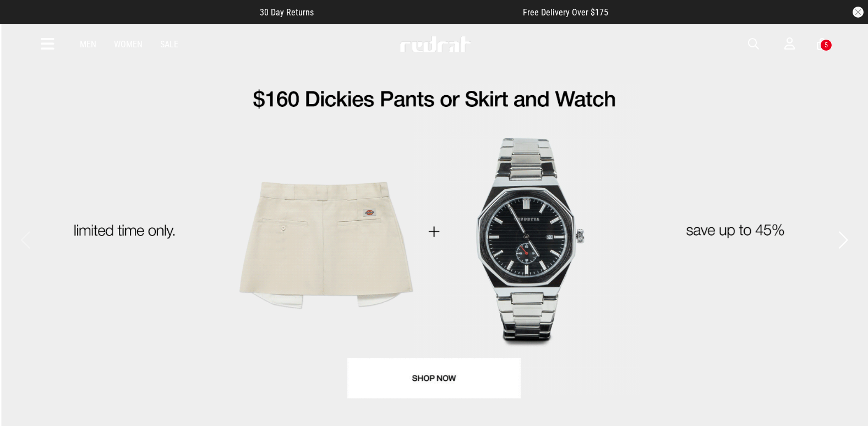 This screenshot has width=868, height=426. I want to click on span: 30 Day Returns, so click(287, 12).